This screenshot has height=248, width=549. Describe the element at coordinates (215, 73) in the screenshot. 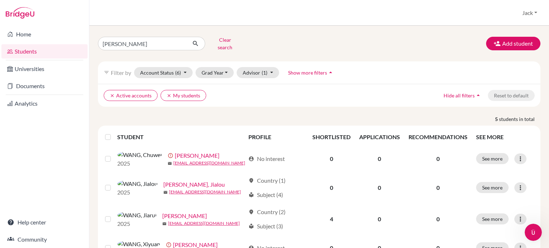

I see `button: Grad Year` at that location.